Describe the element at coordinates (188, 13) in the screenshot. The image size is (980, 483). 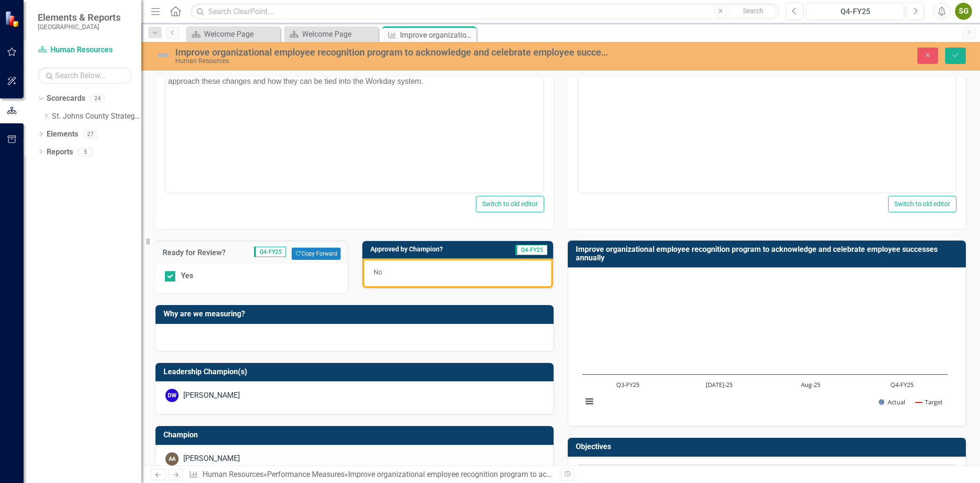
I see `p: Continue conversations including new and veteran staff to establish a program that represents and...` at that location.